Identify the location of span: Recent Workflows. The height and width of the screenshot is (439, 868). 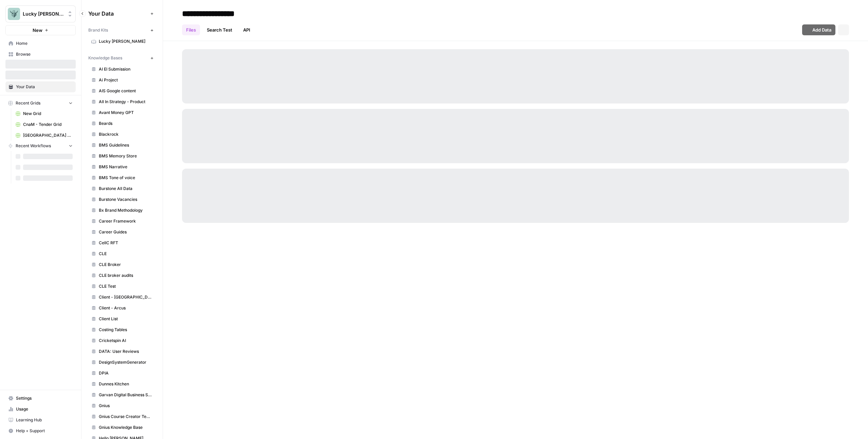
(33, 146).